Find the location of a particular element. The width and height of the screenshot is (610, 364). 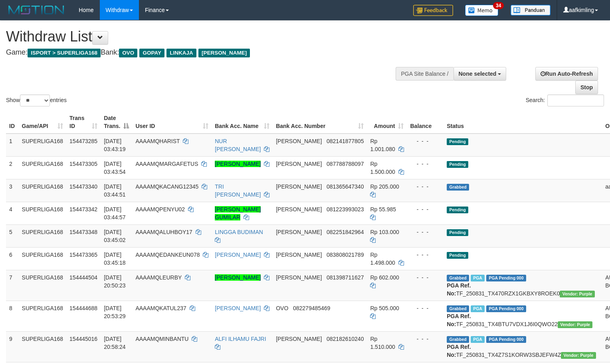

img: MOTION_logo.png is located at coordinates (36, 10).